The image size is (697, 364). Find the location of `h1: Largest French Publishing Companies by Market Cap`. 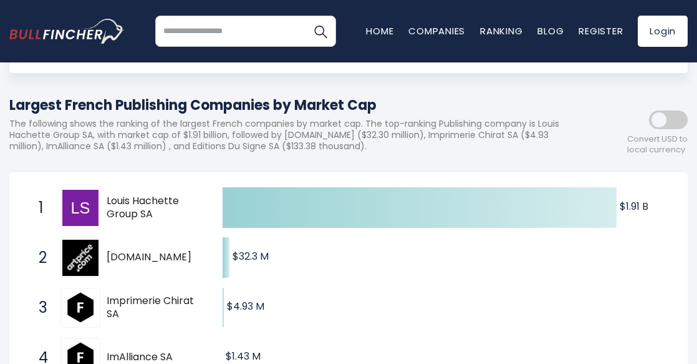

h1: Largest French Publishing Companies by Market Cap is located at coordinates (292, 105).